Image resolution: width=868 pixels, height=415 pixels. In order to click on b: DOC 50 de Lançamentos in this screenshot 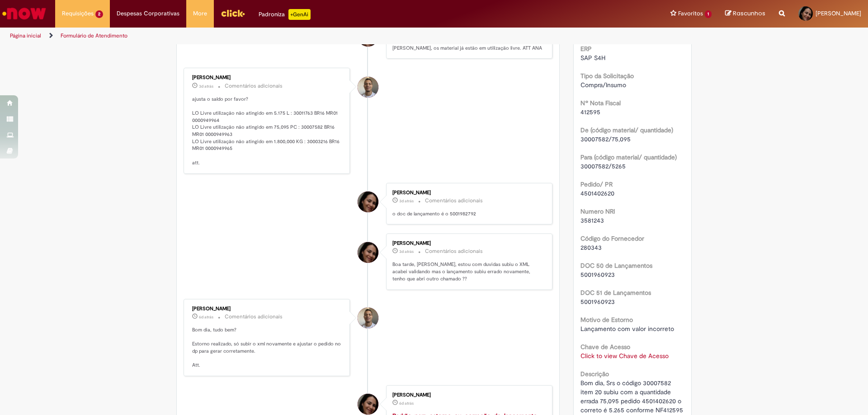, I will do `click(616, 265)`.